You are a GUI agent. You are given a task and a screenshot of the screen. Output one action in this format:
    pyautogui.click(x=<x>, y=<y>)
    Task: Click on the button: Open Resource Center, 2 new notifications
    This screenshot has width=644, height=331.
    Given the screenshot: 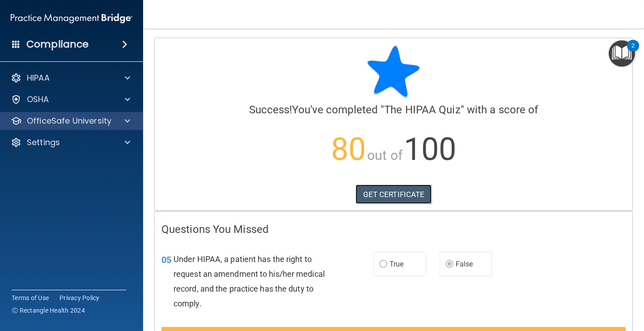 What is the action you would take?
    pyautogui.click(x=622, y=53)
    